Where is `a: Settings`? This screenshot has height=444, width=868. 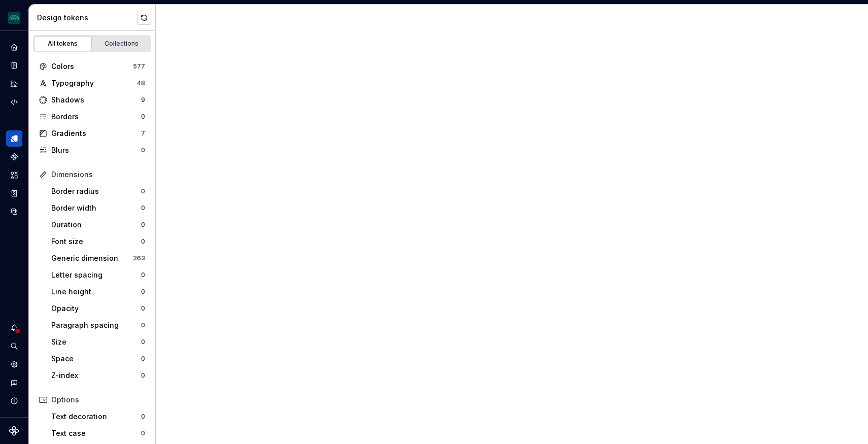 a: Settings is located at coordinates (14, 364).